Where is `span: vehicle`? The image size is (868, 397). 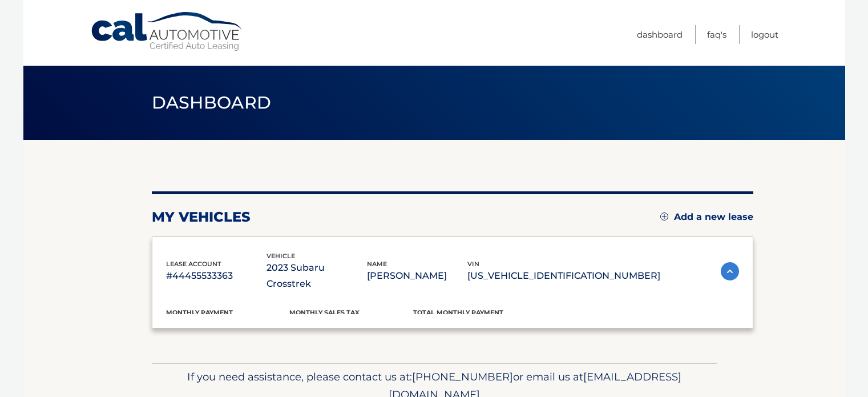
span: vehicle is located at coordinates (281, 256).